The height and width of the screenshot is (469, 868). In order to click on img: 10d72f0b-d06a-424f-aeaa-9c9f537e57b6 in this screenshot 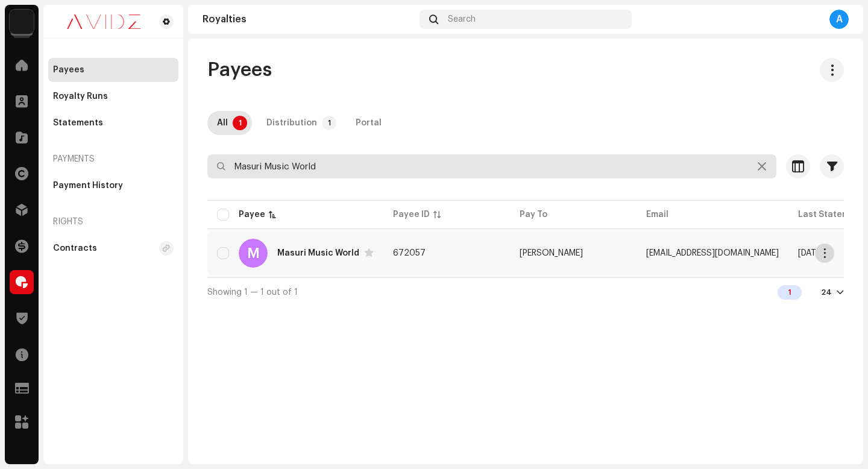, I will do `click(22, 22)`.